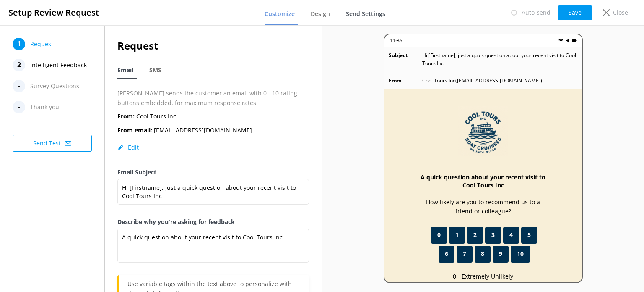 This screenshot has width=644, height=292. Describe the element at coordinates (446, 254) in the screenshot. I see `span: 6` at that location.